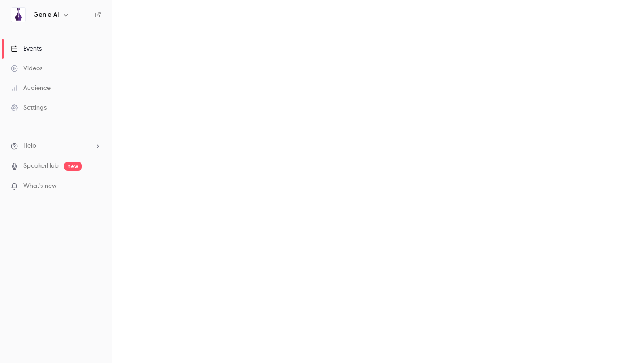 Image resolution: width=644 pixels, height=363 pixels. What do you see at coordinates (40, 186) in the screenshot?
I see `span: What's new` at bounding box center [40, 186].